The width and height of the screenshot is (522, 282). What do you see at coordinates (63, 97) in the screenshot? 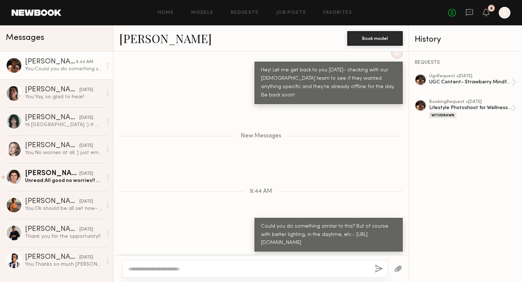
I see `div: You: Yay, so glad to hear!` at bounding box center [63, 97].